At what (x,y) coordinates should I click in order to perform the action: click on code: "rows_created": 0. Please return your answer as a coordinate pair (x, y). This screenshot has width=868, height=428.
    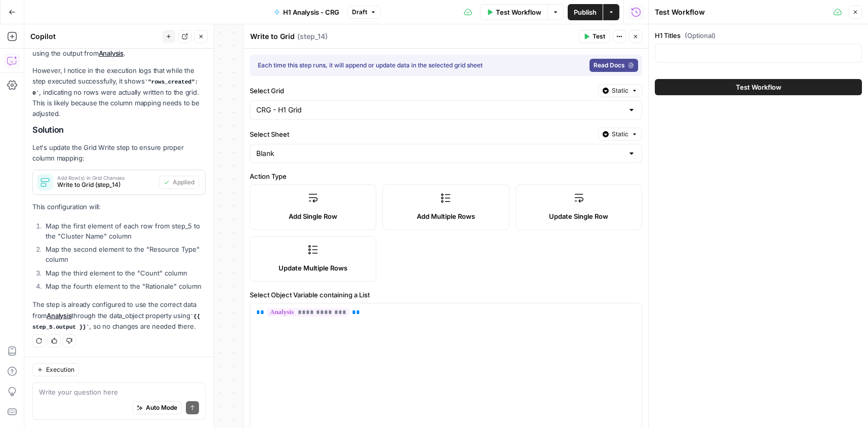
    Looking at the image, I should click on (115, 87).